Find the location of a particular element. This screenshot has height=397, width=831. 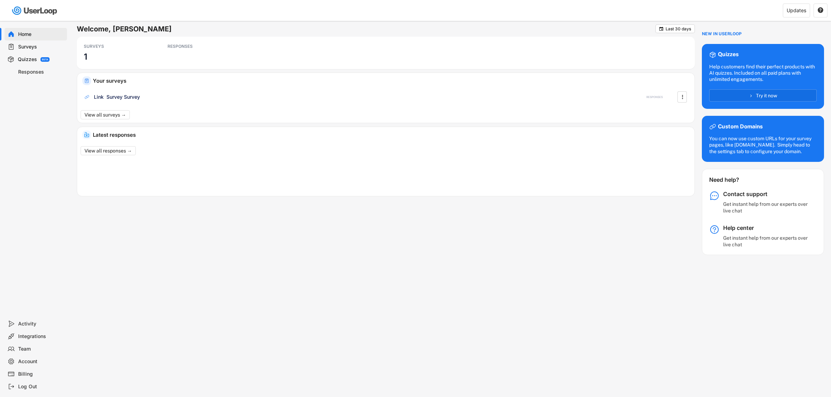

img: userloop-logo-01.svg is located at coordinates (35, 10).